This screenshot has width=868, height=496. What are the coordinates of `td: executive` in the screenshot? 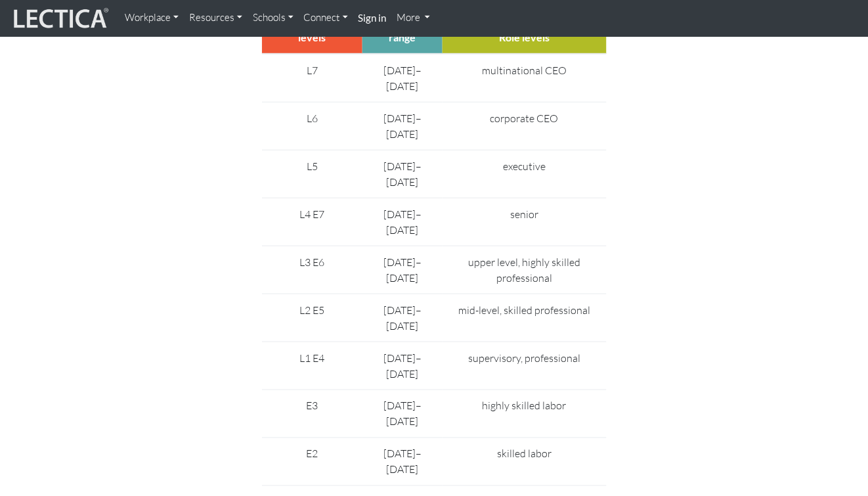 It's located at (525, 174).